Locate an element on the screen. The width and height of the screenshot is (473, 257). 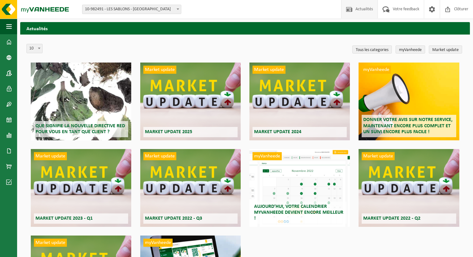
a: myVanheede Donner votre avis sur notre service, maintenant encore plus complet et un suivi encore... is located at coordinates (408, 101).